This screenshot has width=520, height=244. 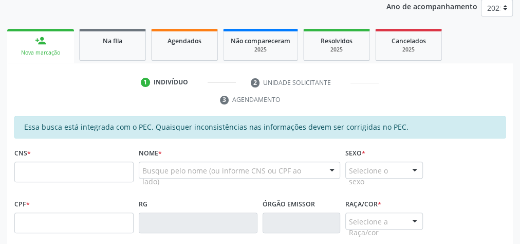 I want to click on span: Na fila, so click(x=113, y=41).